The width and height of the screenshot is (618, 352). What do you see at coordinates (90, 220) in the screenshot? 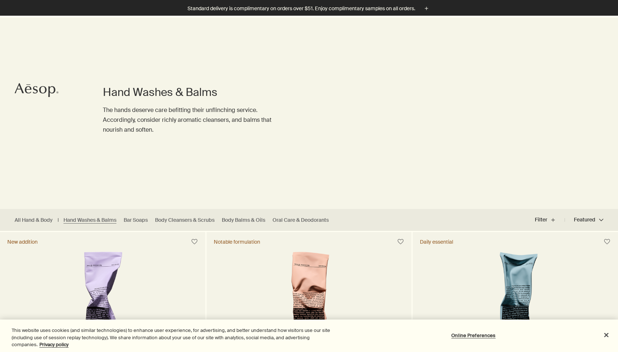
I see `a: Hand Washes & Balms` at bounding box center [90, 220].